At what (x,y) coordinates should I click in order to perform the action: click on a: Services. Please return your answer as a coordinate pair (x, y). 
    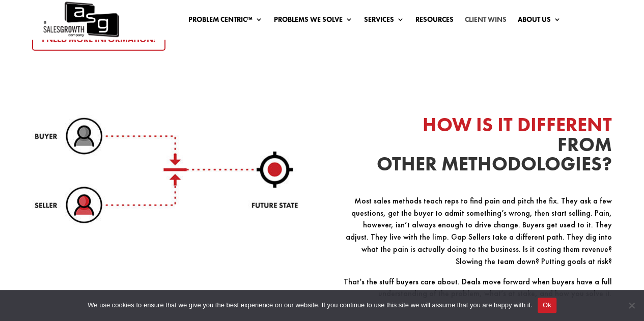
    Looking at the image, I should click on (383, 21).